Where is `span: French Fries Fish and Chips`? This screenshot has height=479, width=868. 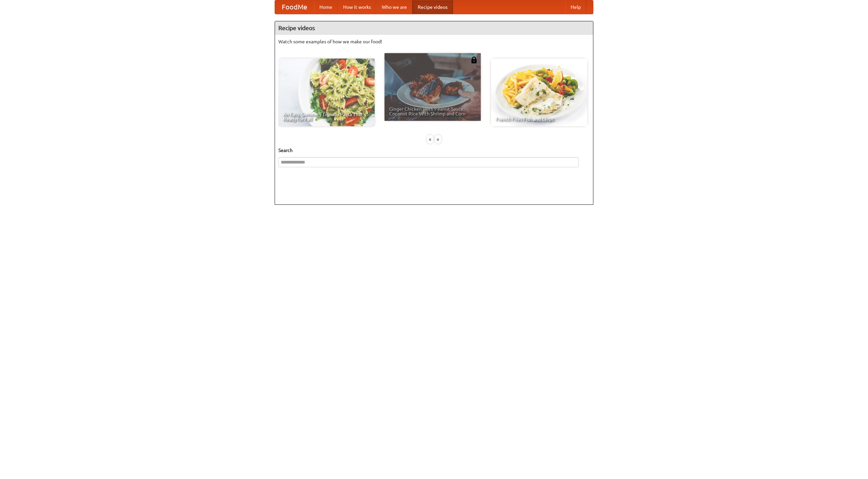
span: French Fries Fish and Chips is located at coordinates (539, 119).